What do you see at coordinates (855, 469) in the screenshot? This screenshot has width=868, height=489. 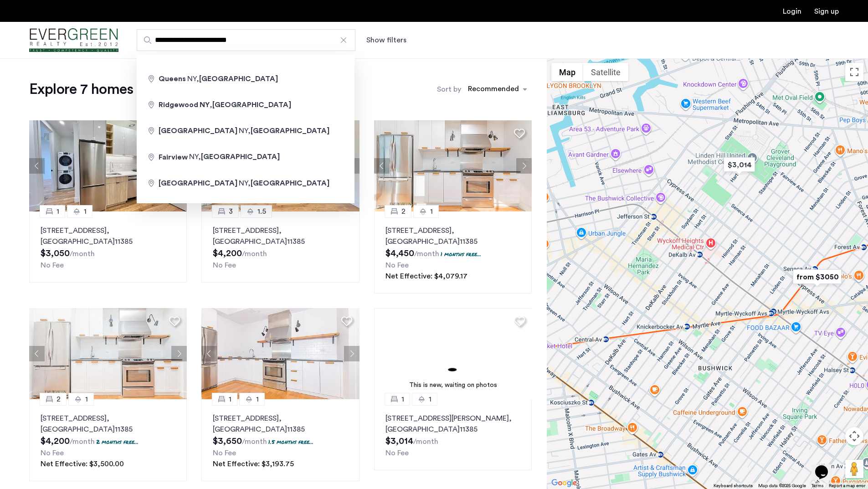 I see `button: Drag Pegman onto the map to open Street View` at bounding box center [855, 469].